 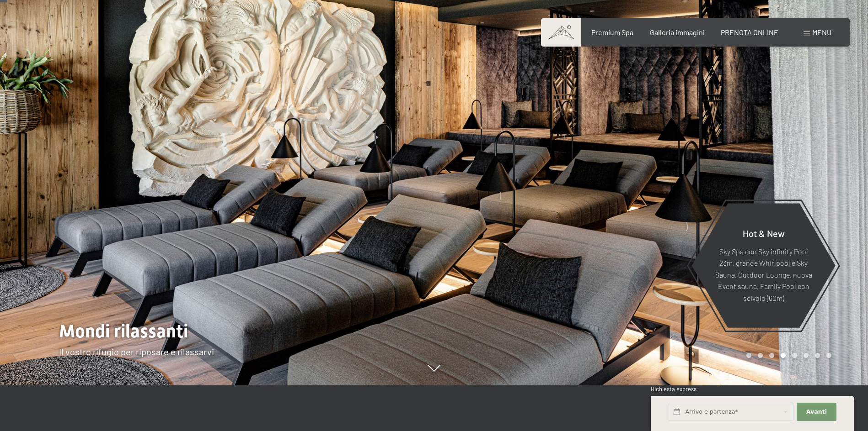 I want to click on span: Menu, so click(x=822, y=32).